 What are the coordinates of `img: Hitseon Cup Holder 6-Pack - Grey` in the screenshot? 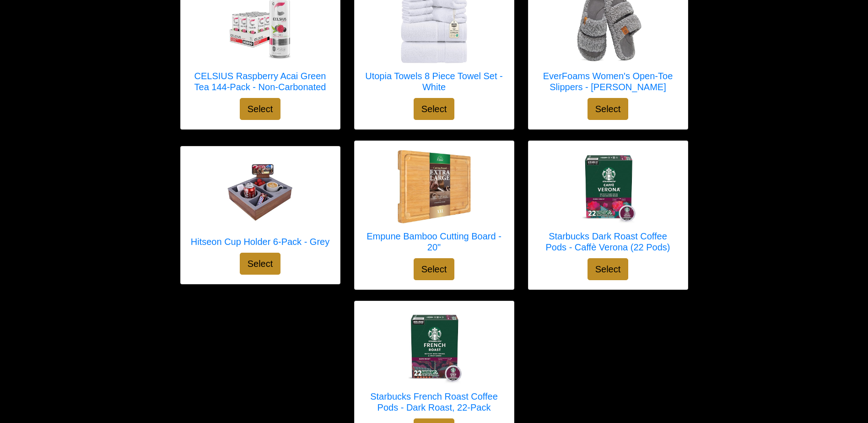 It's located at (260, 193).